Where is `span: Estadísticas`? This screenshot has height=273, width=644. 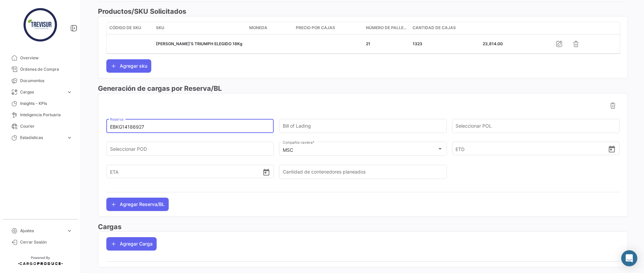
span: Estadísticas is located at coordinates (42, 138).